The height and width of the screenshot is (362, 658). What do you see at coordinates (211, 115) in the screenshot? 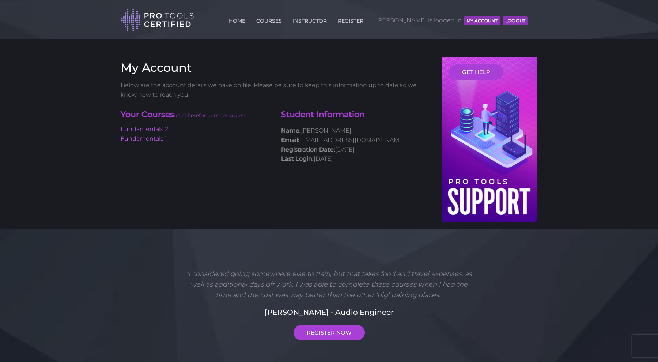
I see `span: (click for another course)` at bounding box center [211, 115].